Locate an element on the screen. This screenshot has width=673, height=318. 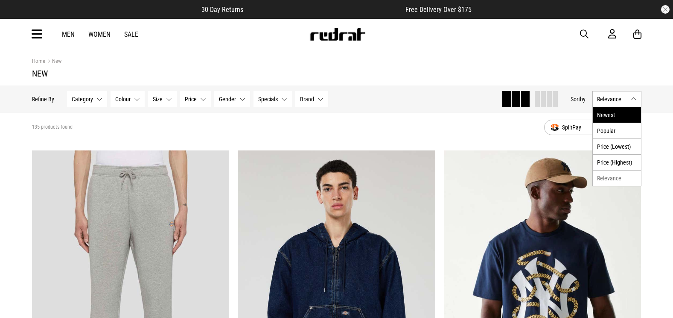
button: Sortby is located at coordinates (578, 99).